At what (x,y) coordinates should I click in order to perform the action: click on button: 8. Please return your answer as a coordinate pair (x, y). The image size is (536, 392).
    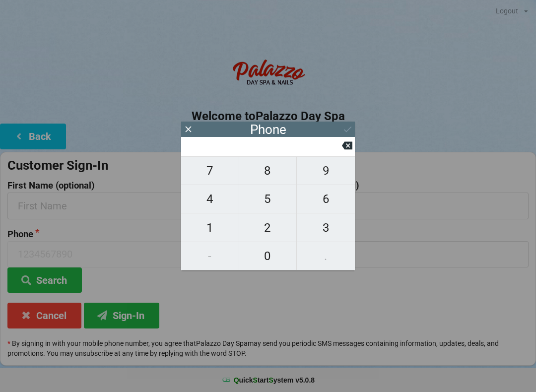
    Looking at the image, I should click on (268, 171).